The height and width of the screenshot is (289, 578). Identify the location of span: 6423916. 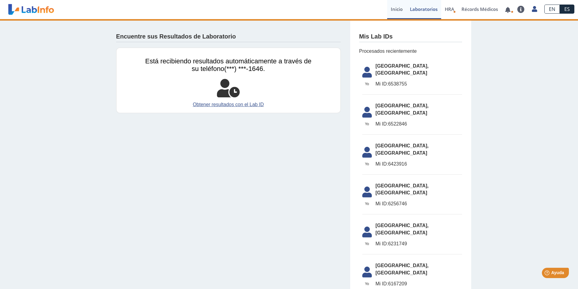
(419, 164).